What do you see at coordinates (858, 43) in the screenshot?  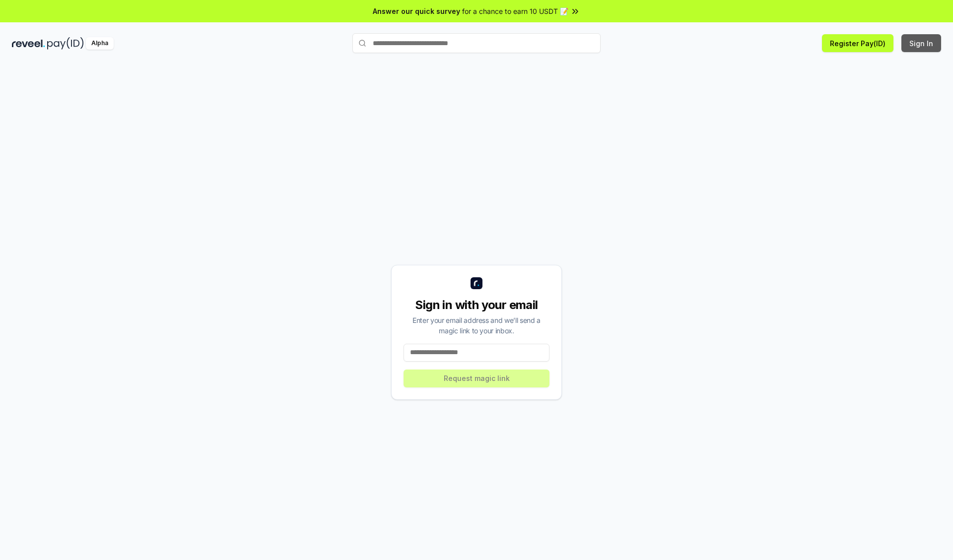 I see `button: Register Pay(ID)` at bounding box center [858, 43].